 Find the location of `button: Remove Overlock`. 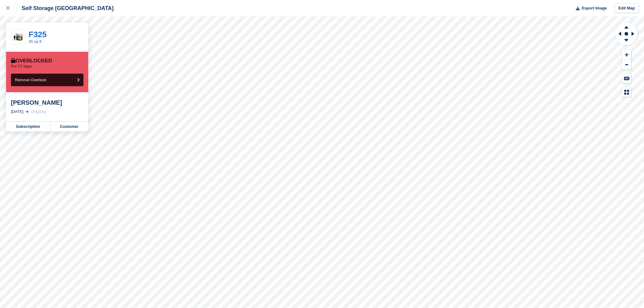

button: Remove Overlock is located at coordinates (48, 80).